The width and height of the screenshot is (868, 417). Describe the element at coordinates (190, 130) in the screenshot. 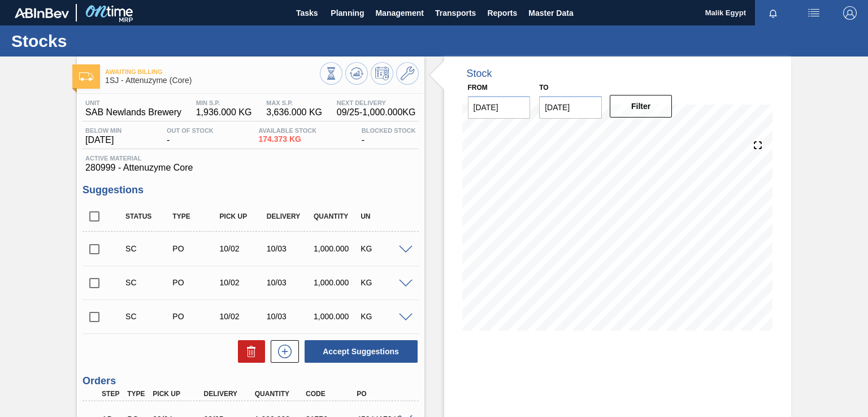

I see `span: Out Of Stock` at that location.